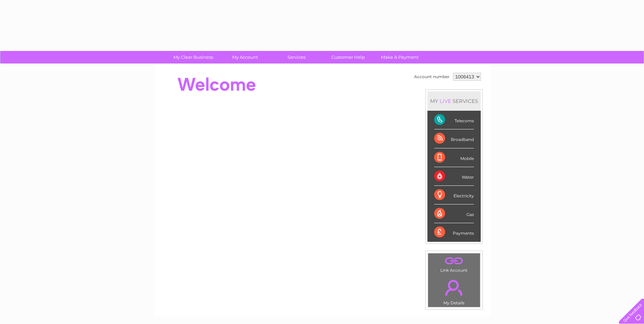 The height and width of the screenshot is (324, 644). What do you see at coordinates (454, 214) in the screenshot?
I see `div: Gas` at bounding box center [454, 214].